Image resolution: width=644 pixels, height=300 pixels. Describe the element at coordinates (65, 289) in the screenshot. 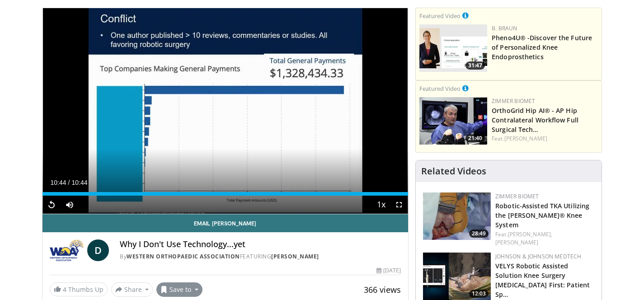

I see `span: 4` at that location.